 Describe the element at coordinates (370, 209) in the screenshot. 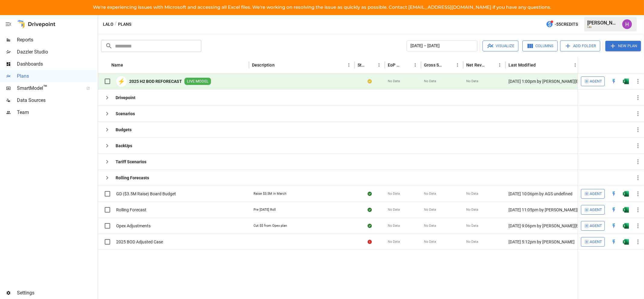

I see `div: Sync complete` at that location.